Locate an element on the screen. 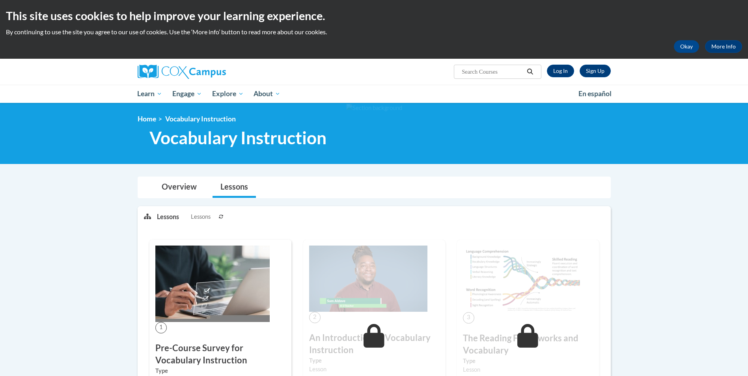 The height and width of the screenshot is (376, 748). img: Section background is located at coordinates (374, 108).